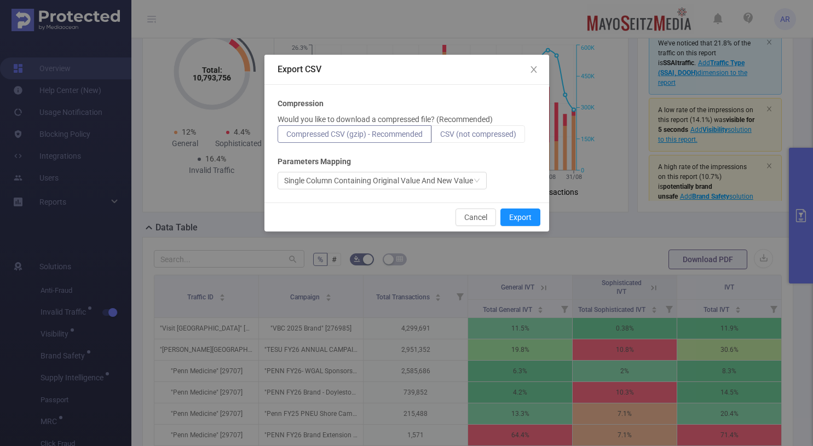 This screenshot has width=813, height=446. Describe the element at coordinates (301, 103) in the screenshot. I see `b: Compression` at that location.